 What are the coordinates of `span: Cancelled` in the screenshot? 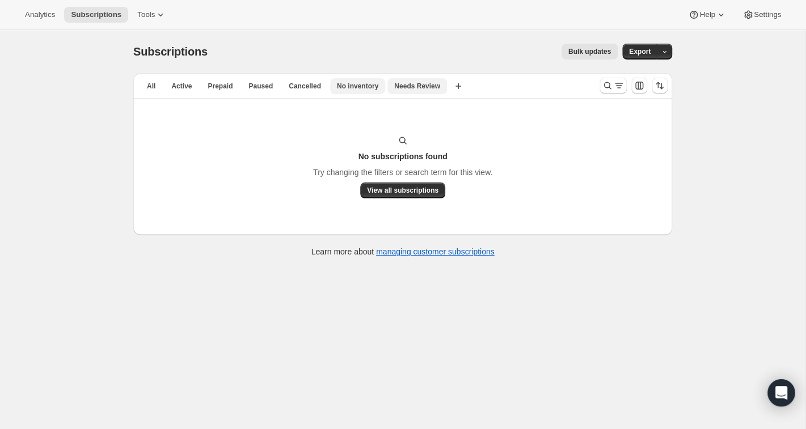 It's located at (305, 86).